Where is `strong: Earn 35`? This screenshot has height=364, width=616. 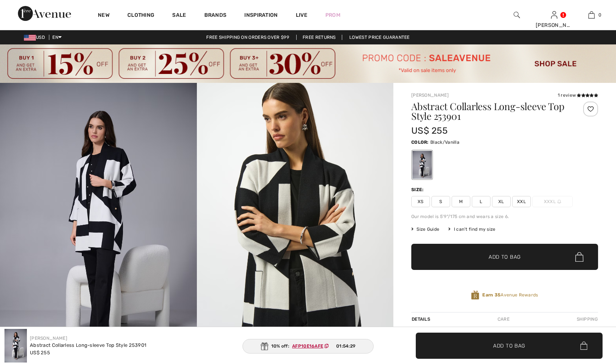
strong: Earn 35 is located at coordinates (491, 295).